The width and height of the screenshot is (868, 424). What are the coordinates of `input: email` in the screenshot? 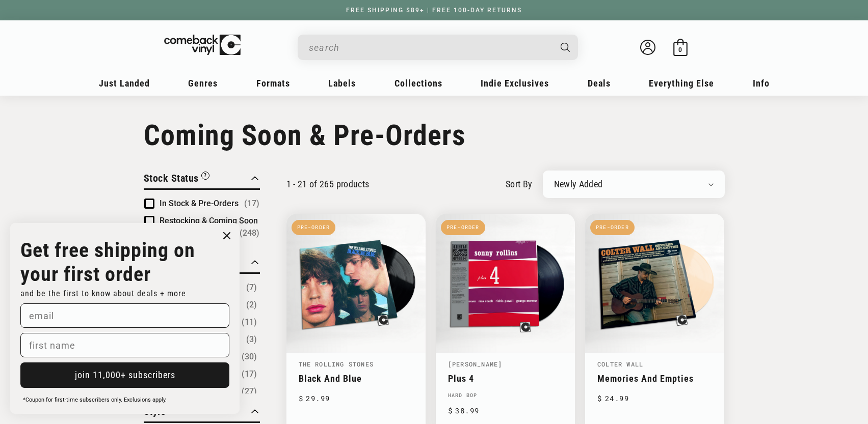 It's located at (125, 316).